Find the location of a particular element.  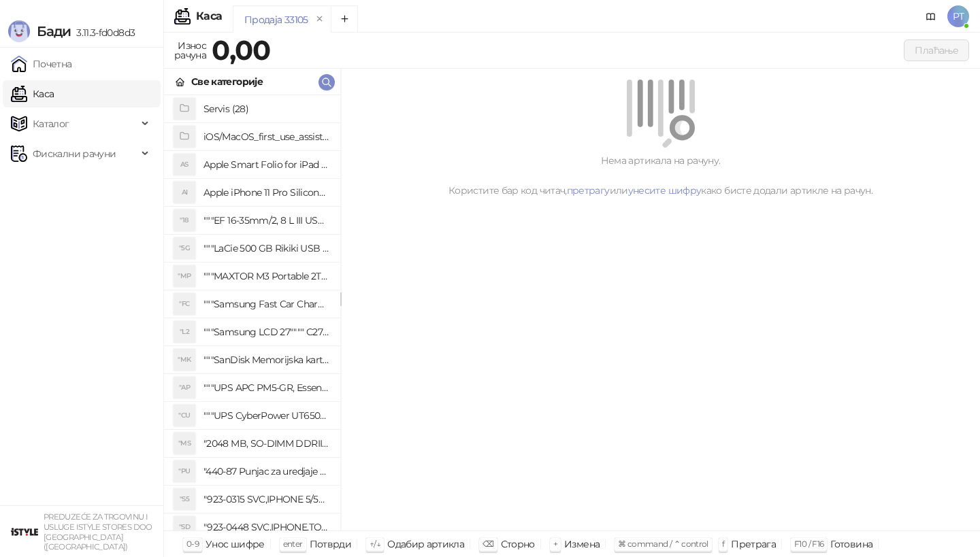

div: Претрага is located at coordinates (754, 544).